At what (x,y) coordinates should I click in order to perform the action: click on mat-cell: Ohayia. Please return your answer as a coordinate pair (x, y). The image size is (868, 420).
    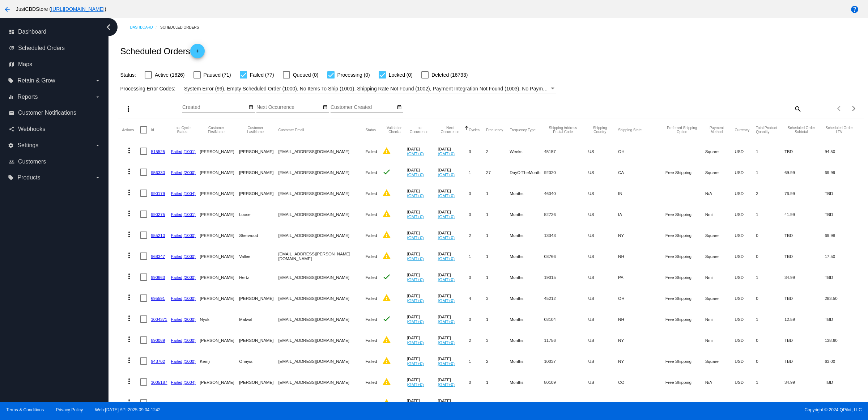
    Looking at the image, I should click on (259, 361).